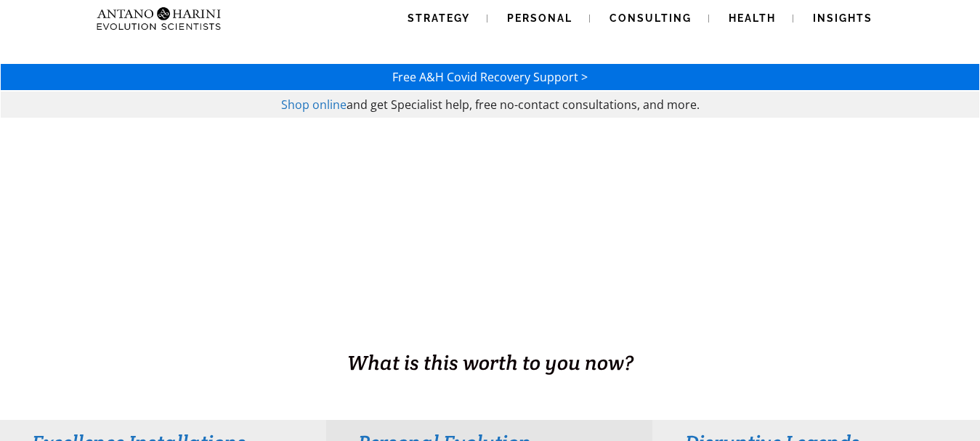  What do you see at coordinates (842, 18) in the screenshot?
I see `span: Insights` at bounding box center [842, 18].